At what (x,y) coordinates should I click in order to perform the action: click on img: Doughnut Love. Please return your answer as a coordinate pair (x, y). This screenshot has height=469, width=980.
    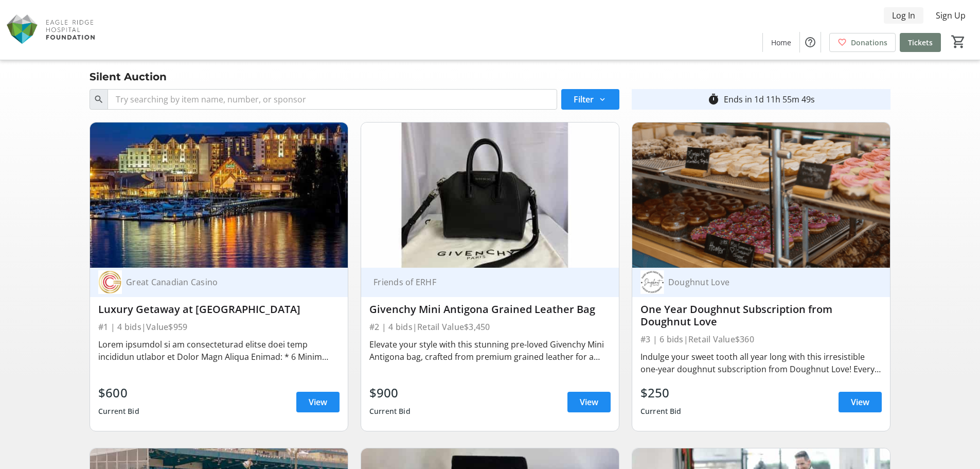
    Looking at the image, I should click on (653, 282).